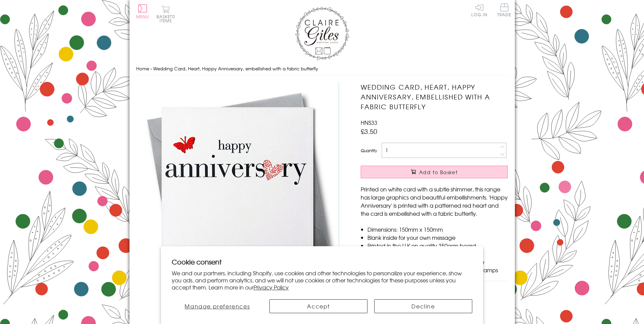 This screenshot has height=324, width=644. I want to click on li: Dimensions: 150mm x 150mm, so click(437, 229).